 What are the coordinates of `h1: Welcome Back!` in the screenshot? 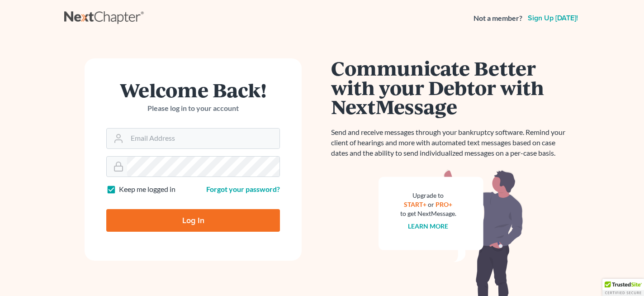 It's located at (193, 89).